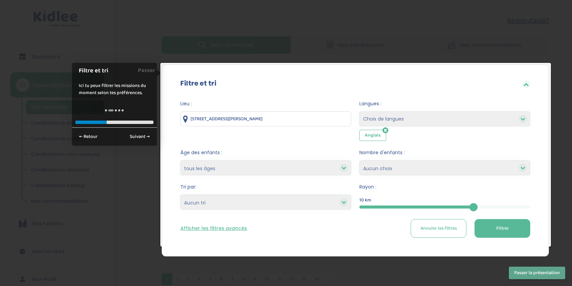 This screenshot has width=572, height=286. I want to click on div: Ici tu peux filtrer les missions du moment selon tes préférences., so click(114, 89).